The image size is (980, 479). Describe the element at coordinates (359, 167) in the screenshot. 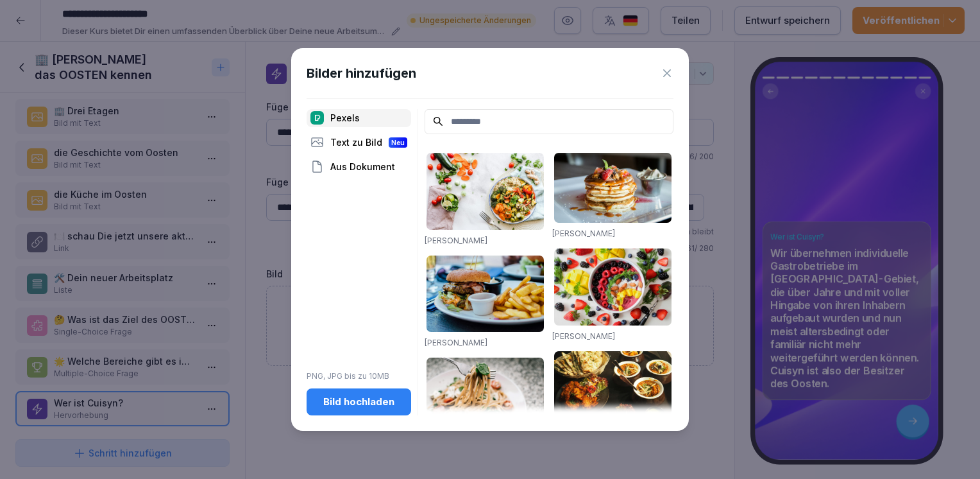

I see `div: Aus Dokument` at that location.